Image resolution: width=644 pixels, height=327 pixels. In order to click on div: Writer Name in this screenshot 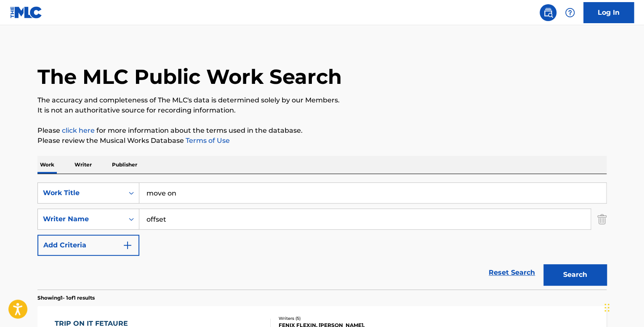, I will do `click(81, 219)`.